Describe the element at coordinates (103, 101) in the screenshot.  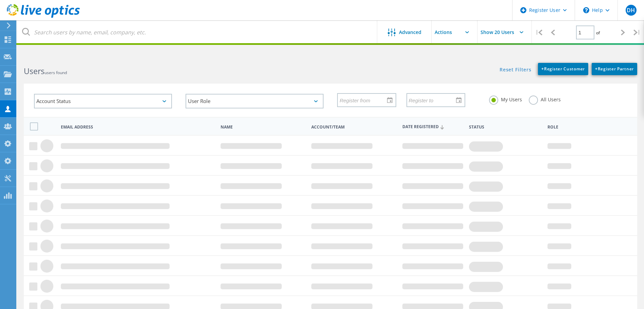
I see `div: Account Status` at that location.